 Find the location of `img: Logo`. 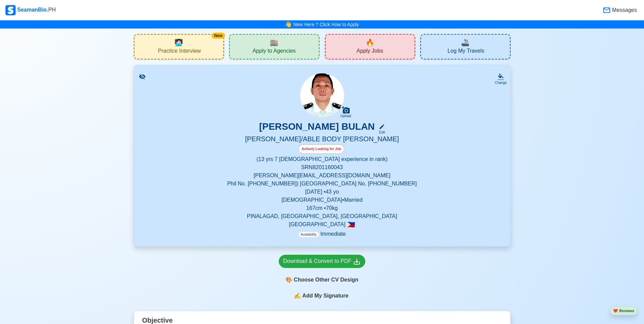

img: Logo is located at coordinates (11, 10).